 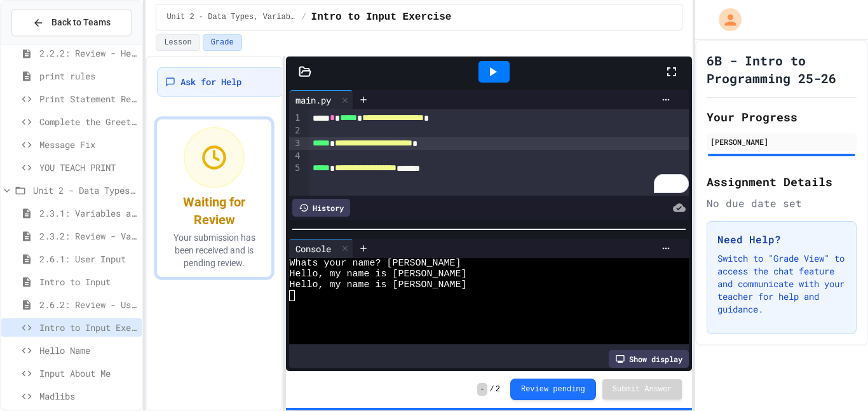 What do you see at coordinates (499, 153) in the screenshot?
I see `div: To enrich screen reader interactions, please activate Accessibility in Grammarly extension settings` at bounding box center [499, 153].